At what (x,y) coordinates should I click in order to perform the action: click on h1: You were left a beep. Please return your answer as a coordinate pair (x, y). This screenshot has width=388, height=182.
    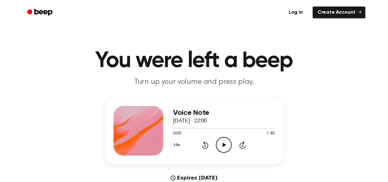
    Looking at the image, I should click on (194, 61).